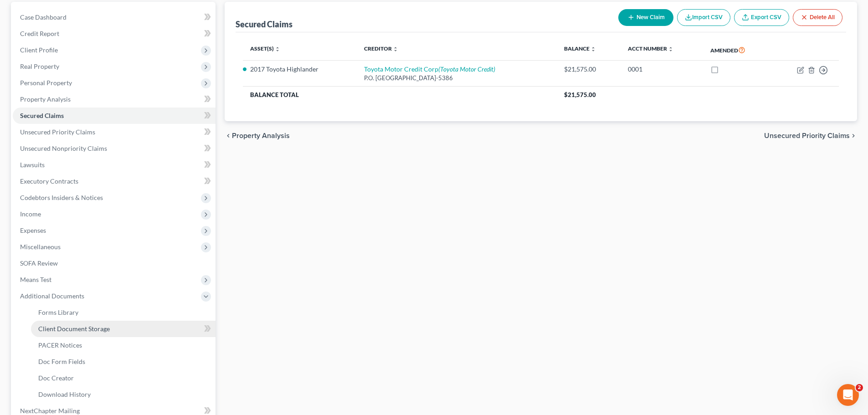 The width and height of the screenshot is (868, 415). I want to click on span: Forms Library, so click(58, 312).